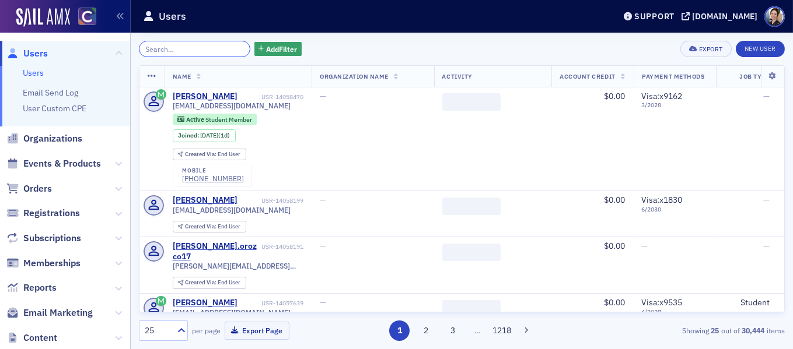 The width and height of the screenshot is (793, 349). What do you see at coordinates (206, 331) in the screenshot?
I see `label: per page` at bounding box center [206, 331].